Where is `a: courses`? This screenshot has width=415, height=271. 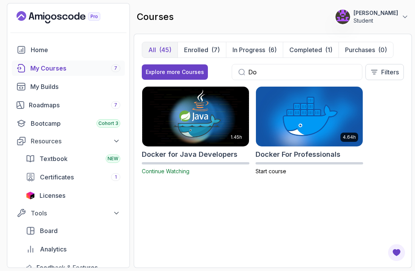 a: courses is located at coordinates (68, 68).